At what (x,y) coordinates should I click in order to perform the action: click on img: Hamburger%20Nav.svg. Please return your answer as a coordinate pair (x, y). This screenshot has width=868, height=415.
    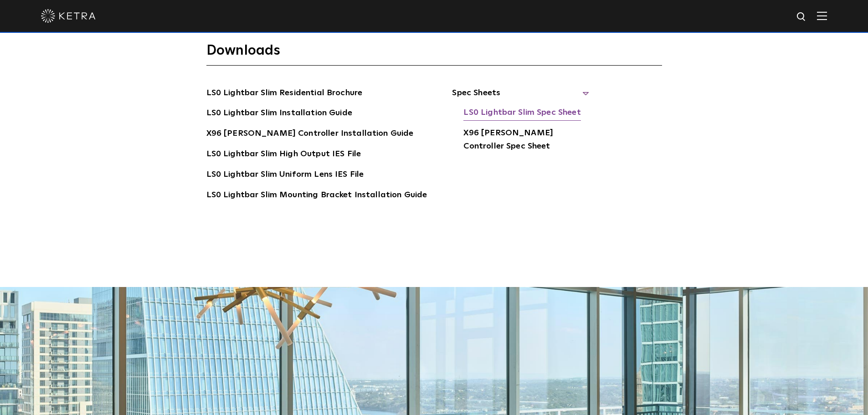
    Looking at the image, I should click on (822, 15).